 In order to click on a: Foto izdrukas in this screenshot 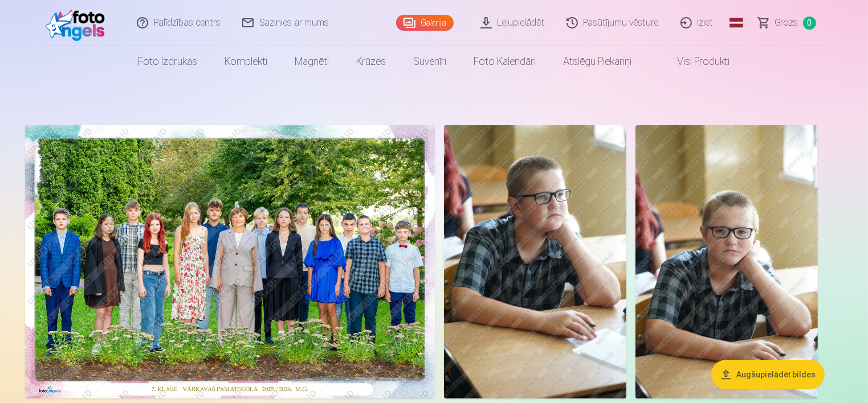, I will do `click(168, 61)`.